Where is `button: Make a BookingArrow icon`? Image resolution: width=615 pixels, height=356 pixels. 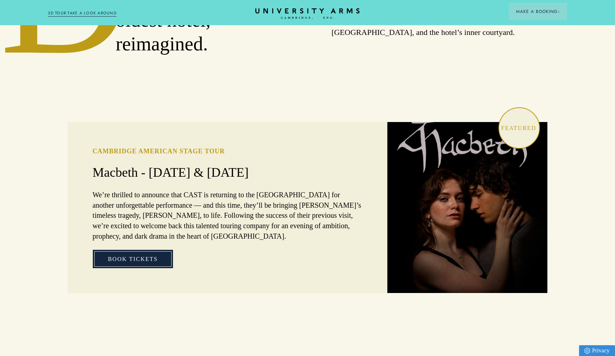 button: Make a BookingArrow icon is located at coordinates (538, 12).